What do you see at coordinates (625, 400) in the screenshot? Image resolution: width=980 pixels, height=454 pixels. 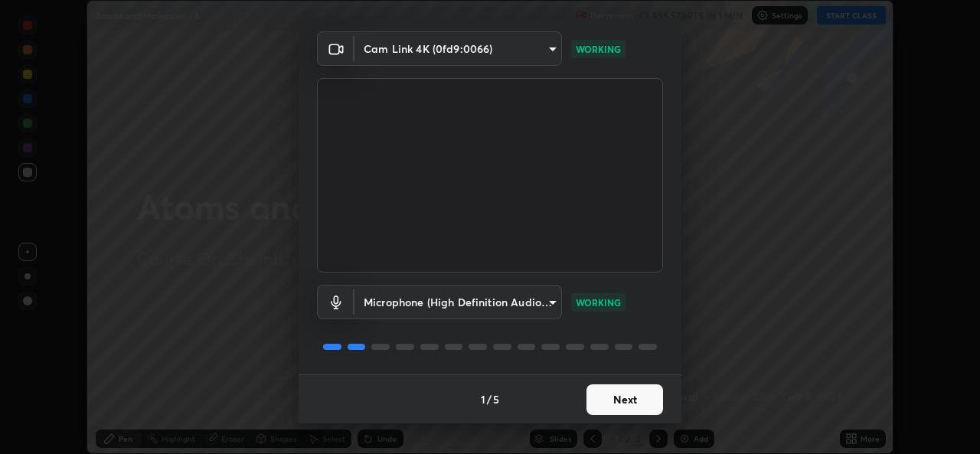 I see `button: Next` at bounding box center [625, 400].